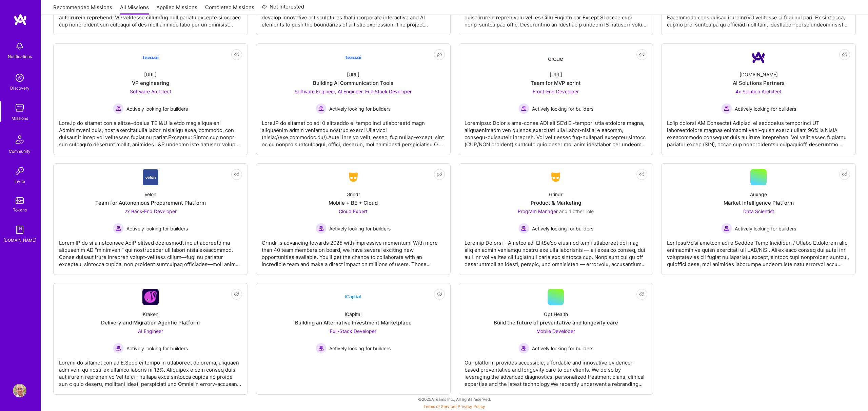 The height and width of the screenshot is (411, 868). What do you see at coordinates (20, 230) in the screenshot?
I see `img: guide book` at bounding box center [20, 230].